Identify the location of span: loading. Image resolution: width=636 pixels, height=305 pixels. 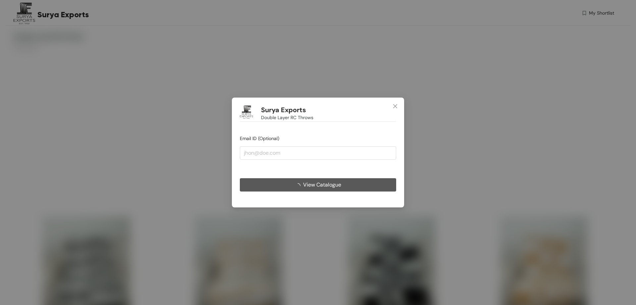
(299, 186).